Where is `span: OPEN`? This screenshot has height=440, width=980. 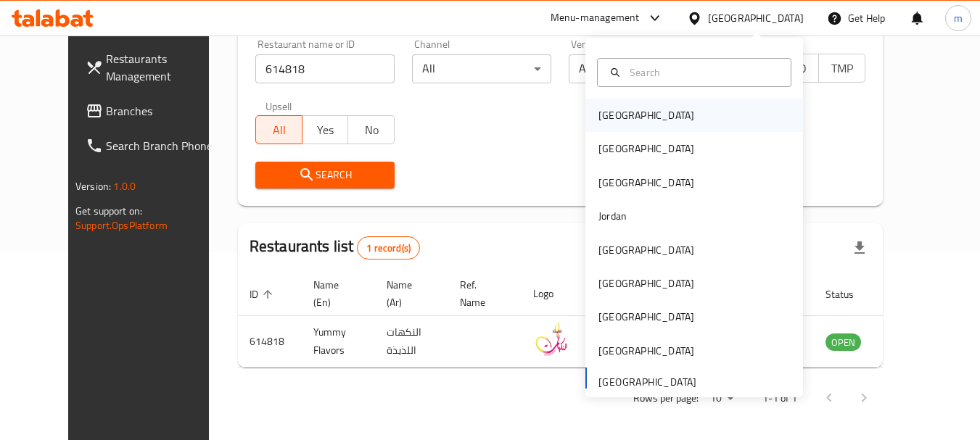
span: OPEN is located at coordinates (843, 342).